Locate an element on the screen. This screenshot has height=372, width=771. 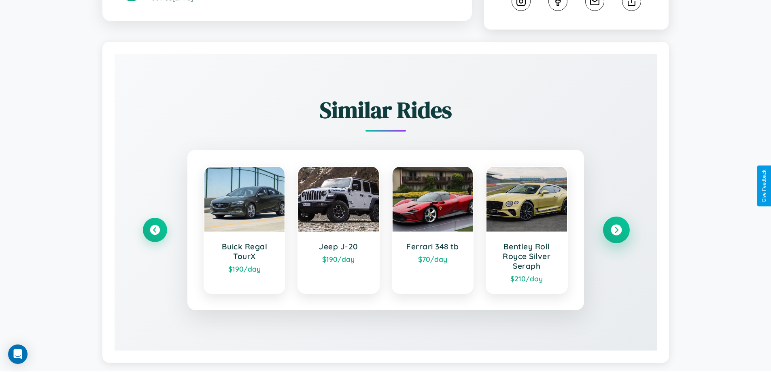
h3: Jeep J-20 is located at coordinates (338, 246).